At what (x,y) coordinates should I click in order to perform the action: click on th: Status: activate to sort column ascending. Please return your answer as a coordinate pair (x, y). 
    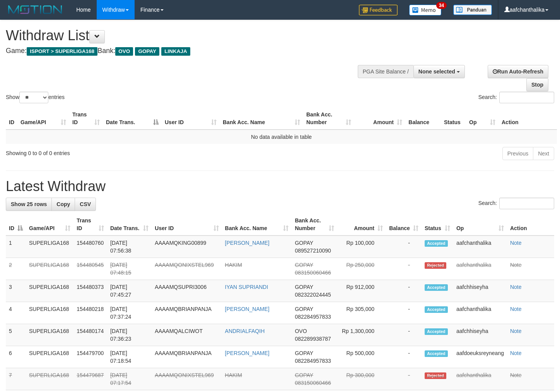
    Looking at the image, I should click on (437, 224).